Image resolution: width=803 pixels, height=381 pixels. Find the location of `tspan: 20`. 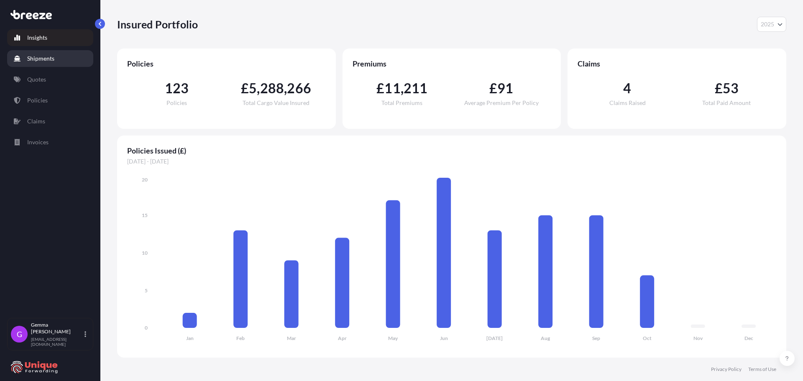

tspan: 20 is located at coordinates (145, 179).